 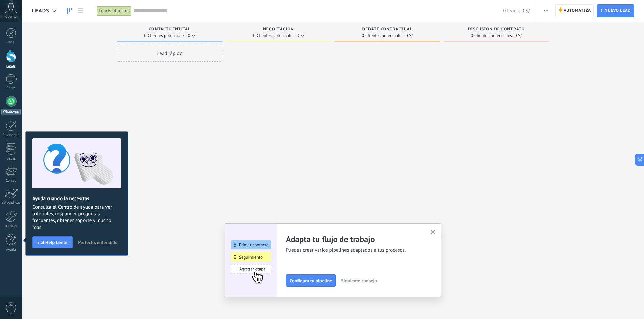 What do you see at coordinates (546, 11) in the screenshot?
I see `button: Más` at bounding box center [546, 11].